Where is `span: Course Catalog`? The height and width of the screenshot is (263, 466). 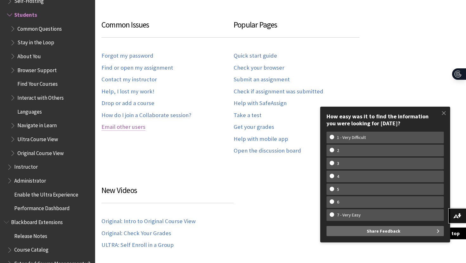
span: Course Catalog is located at coordinates (31, 249).